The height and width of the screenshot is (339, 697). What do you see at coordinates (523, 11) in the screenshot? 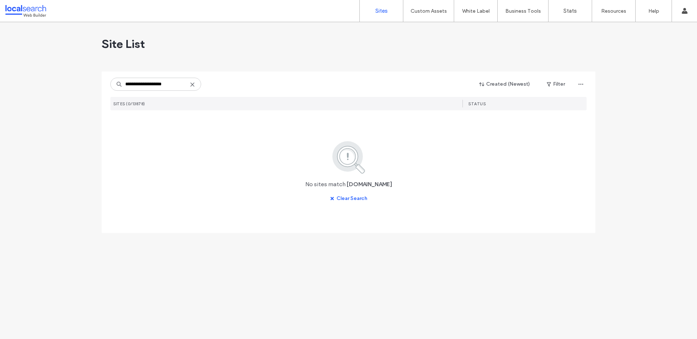
I see `label: Business Tools` at bounding box center [523, 11].